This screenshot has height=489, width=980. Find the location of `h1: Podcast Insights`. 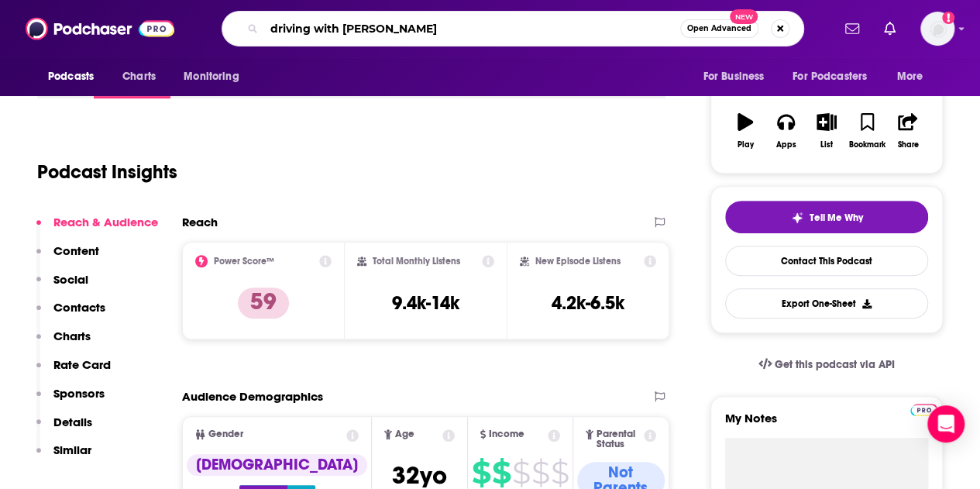

h1: Podcast Insights is located at coordinates (107, 172).